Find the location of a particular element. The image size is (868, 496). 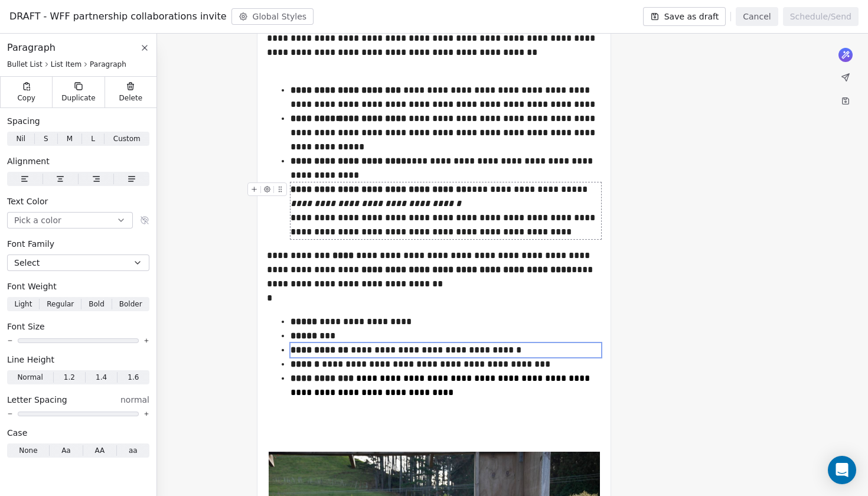

span: Copy is located at coordinates (26, 98).